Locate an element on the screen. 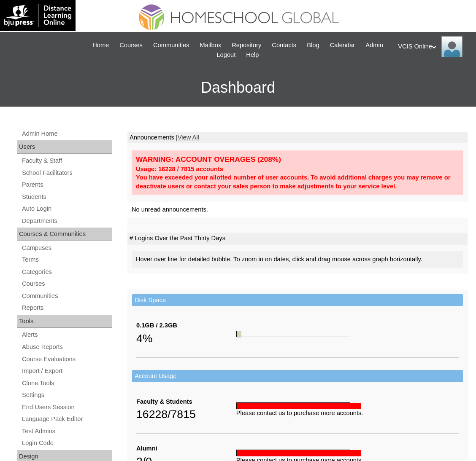 Image resolution: width=476 pixels, height=461 pixels. a: Repository is located at coordinates (246, 45).